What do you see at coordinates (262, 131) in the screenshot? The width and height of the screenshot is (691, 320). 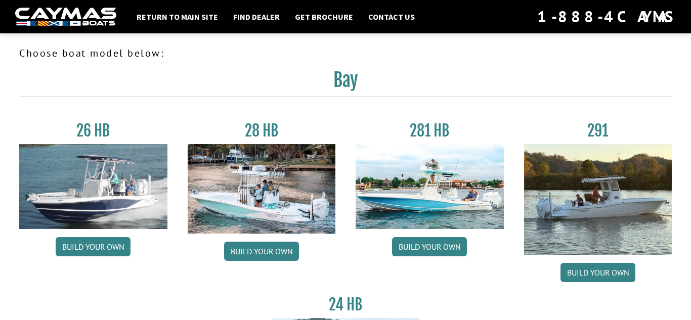 I see `h3: 28 HB` at bounding box center [262, 131].